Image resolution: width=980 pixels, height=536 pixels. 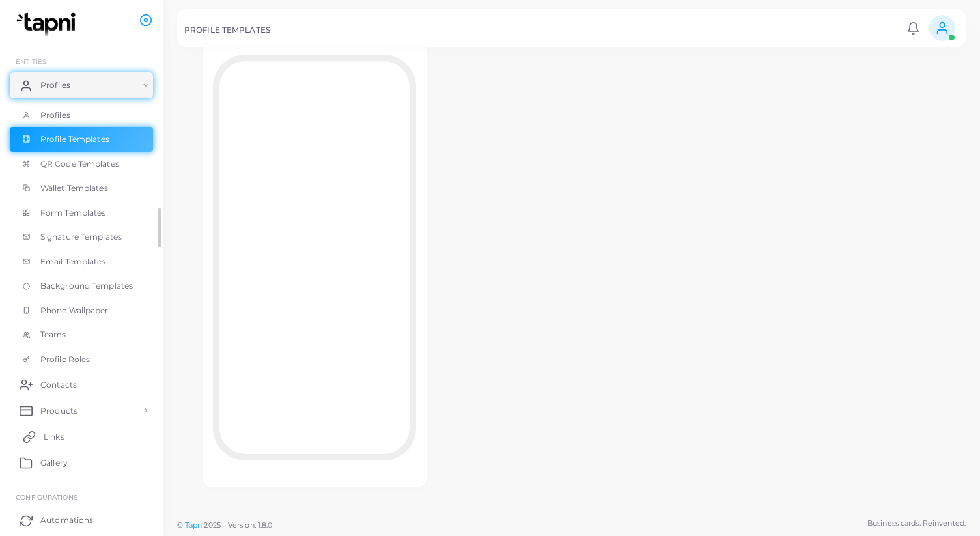 What do you see at coordinates (81, 262) in the screenshot?
I see `a: Email Templates` at bounding box center [81, 262].